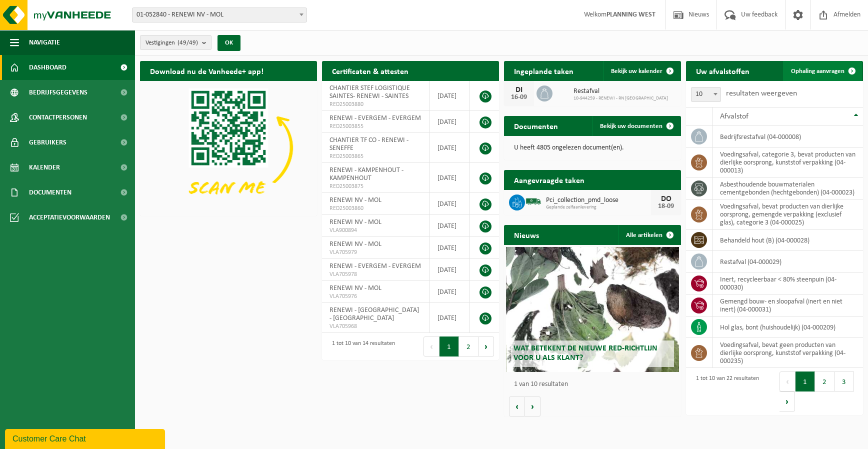 Image resolution: width=868 pixels, height=449 pixels. What do you see at coordinates (761, 93) in the screenshot?
I see `label: resultaten weergeven` at bounding box center [761, 93].